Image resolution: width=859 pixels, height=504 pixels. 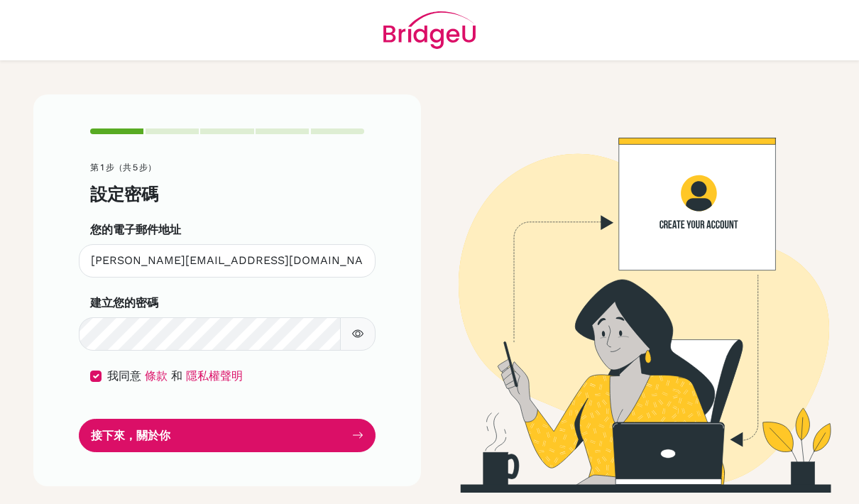 I want to click on font: 和, so click(x=177, y=375).